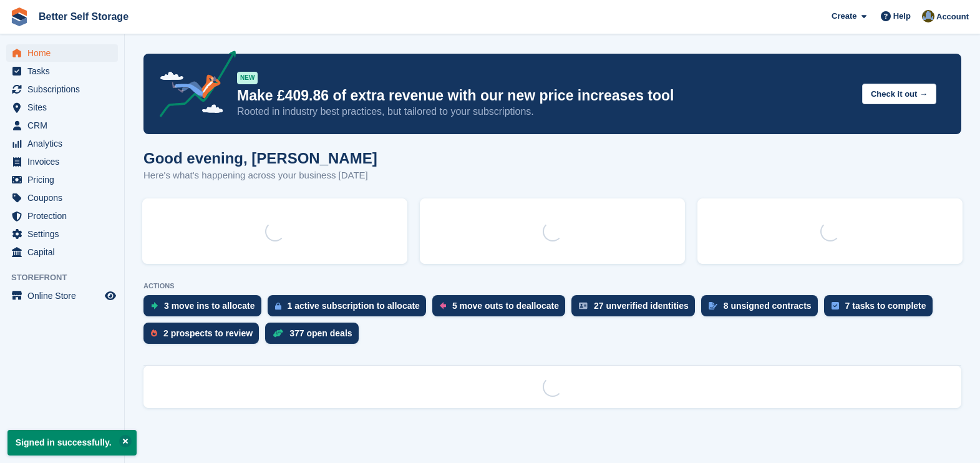 The width and height of the screenshot is (980, 463). Describe the element at coordinates (65, 71) in the screenshot. I see `span: Tasks` at that location.